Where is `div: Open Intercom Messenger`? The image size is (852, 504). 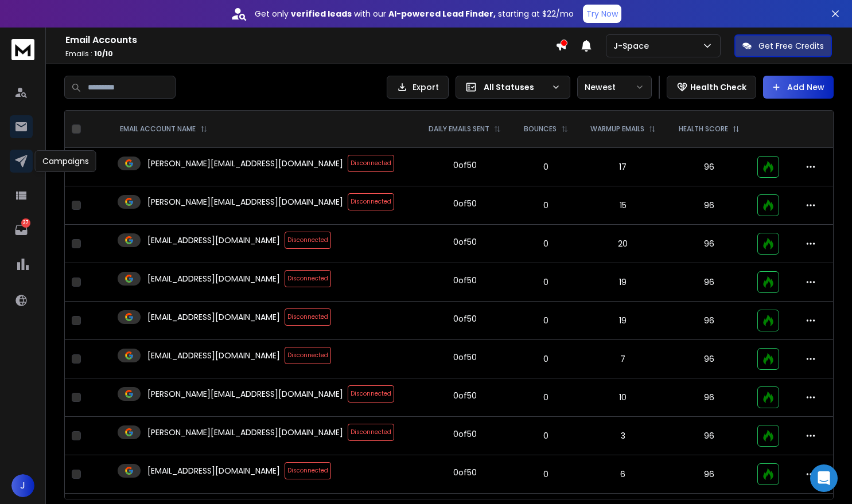 div: Open Intercom Messenger is located at coordinates (824, 478).